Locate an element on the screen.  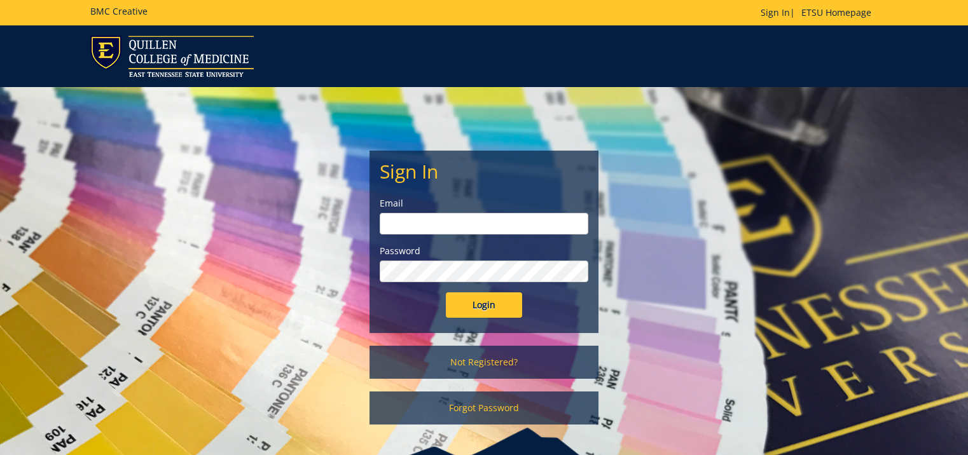
label: Email is located at coordinates (484, 203).